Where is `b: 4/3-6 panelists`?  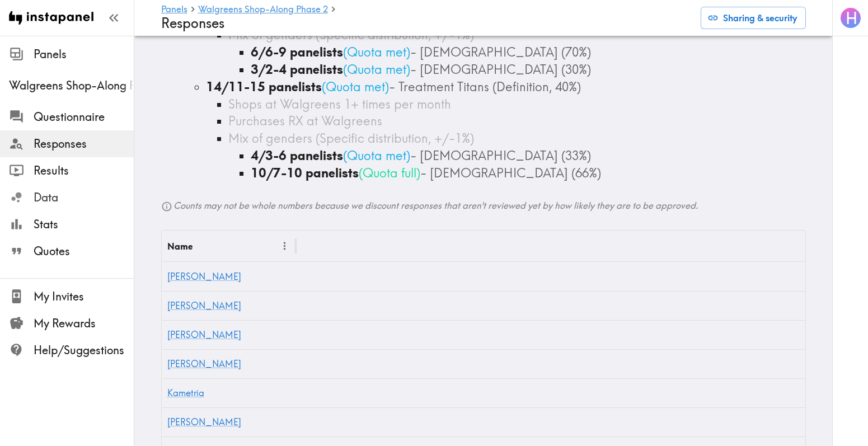
b: 4/3-6 panelists is located at coordinates (297, 155).